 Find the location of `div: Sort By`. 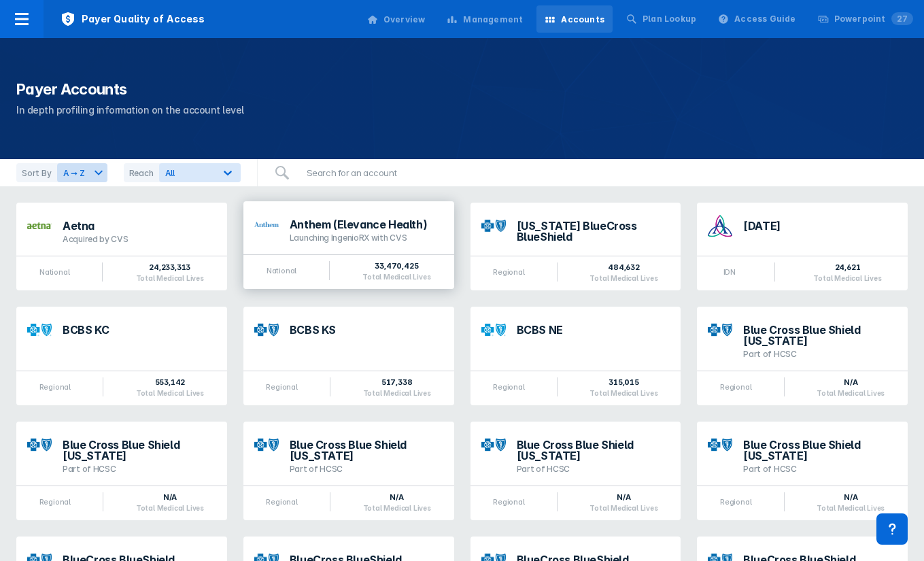

div: Sort By is located at coordinates (37, 172).